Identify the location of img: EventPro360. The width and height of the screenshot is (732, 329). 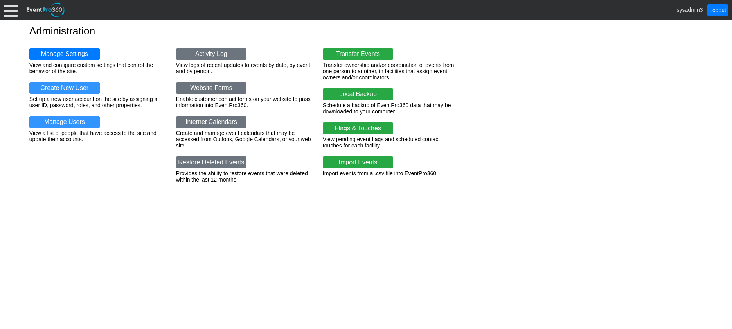
(46, 10).